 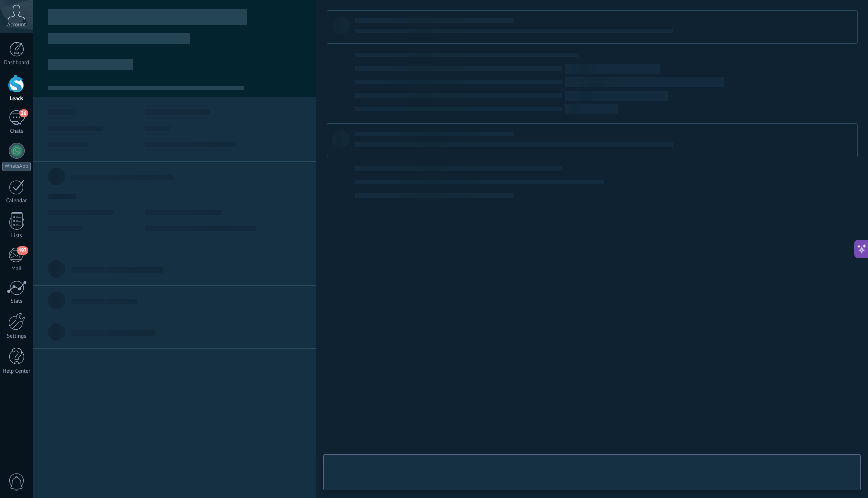 What do you see at coordinates (17, 371) in the screenshot?
I see `div: Help Center` at bounding box center [17, 371].